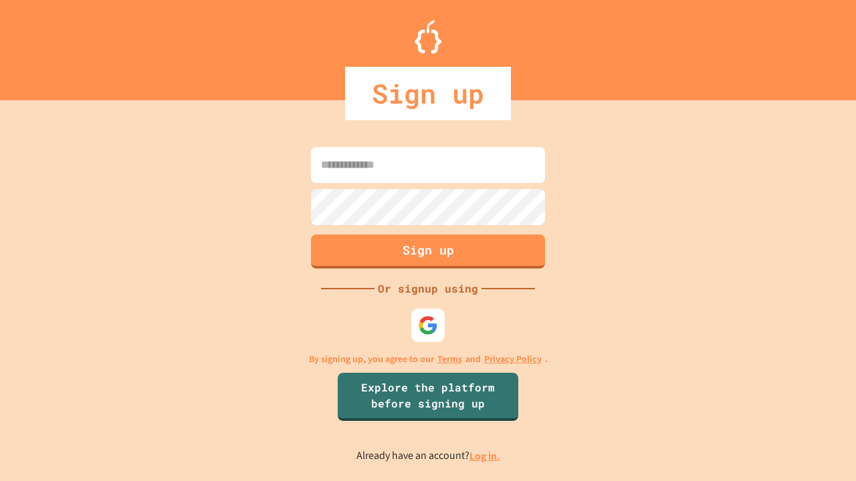 Image resolution: width=856 pixels, height=481 pixels. I want to click on a: Log in., so click(485, 456).